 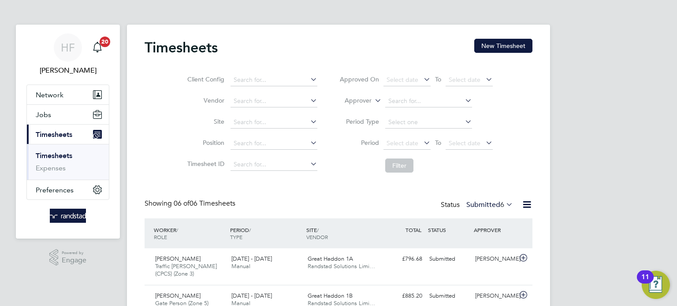 I want to click on label: Site, so click(x=205, y=122).